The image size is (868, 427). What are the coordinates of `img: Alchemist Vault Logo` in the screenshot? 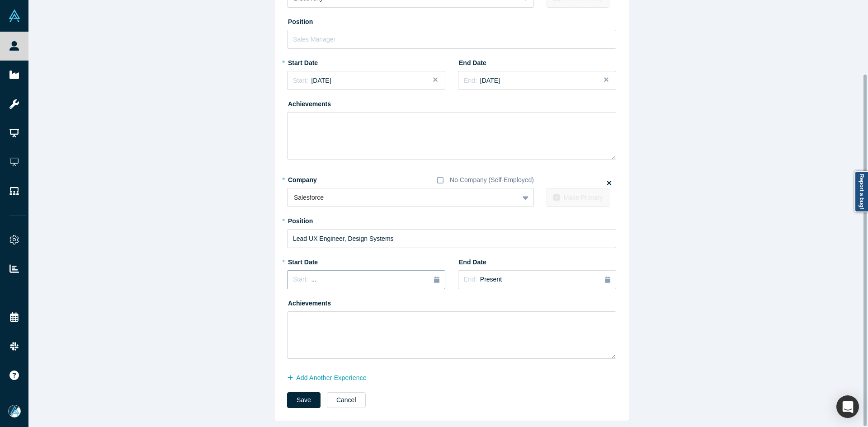 It's located at (15, 16).